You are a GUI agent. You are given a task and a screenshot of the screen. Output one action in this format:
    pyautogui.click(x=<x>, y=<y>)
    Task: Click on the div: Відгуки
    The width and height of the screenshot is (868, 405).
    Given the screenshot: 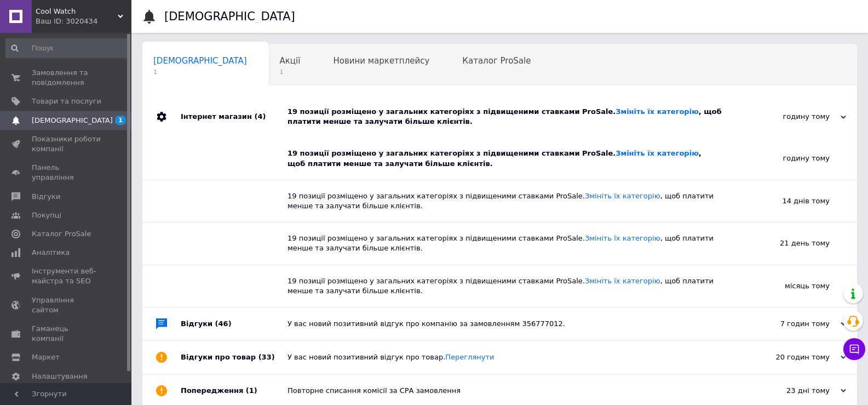 What is the action you would take?
    pyautogui.click(x=234, y=324)
    